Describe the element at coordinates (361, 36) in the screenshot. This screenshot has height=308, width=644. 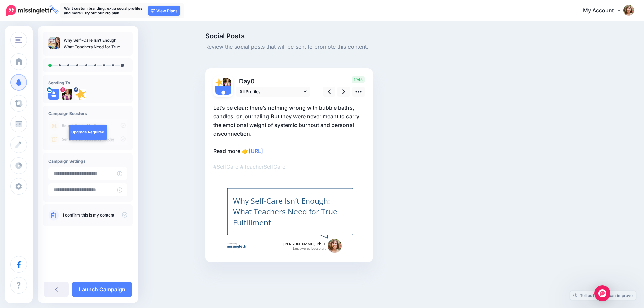
I see `span: Social Posts` at that location.